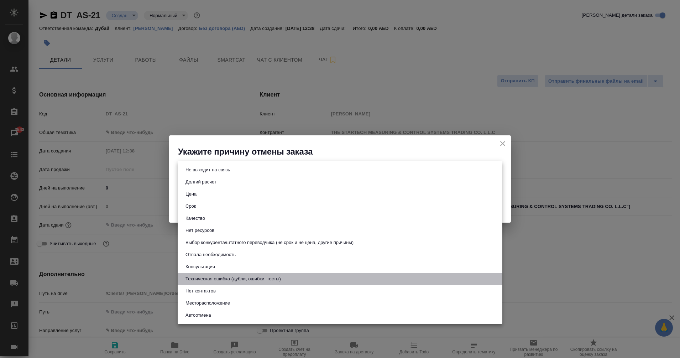  Describe the element at coordinates (200, 230) in the screenshot. I see `button: Нет ресурсов` at that location.